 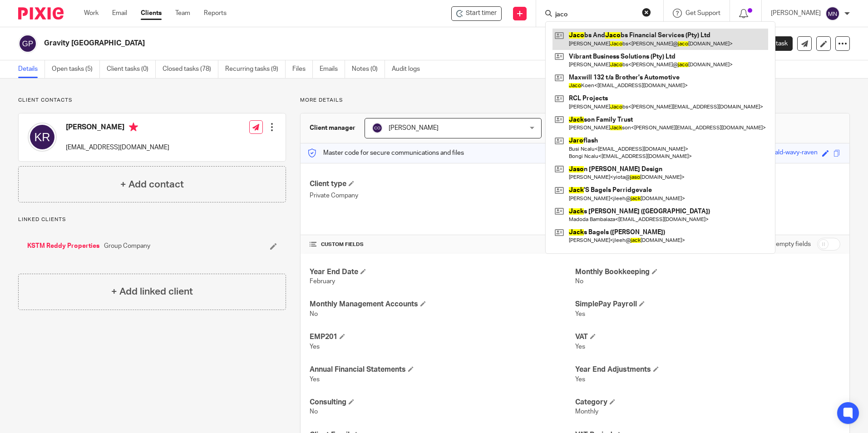 What do you see at coordinates (332, 128) in the screenshot?
I see `h3: Client manager` at bounding box center [332, 128].